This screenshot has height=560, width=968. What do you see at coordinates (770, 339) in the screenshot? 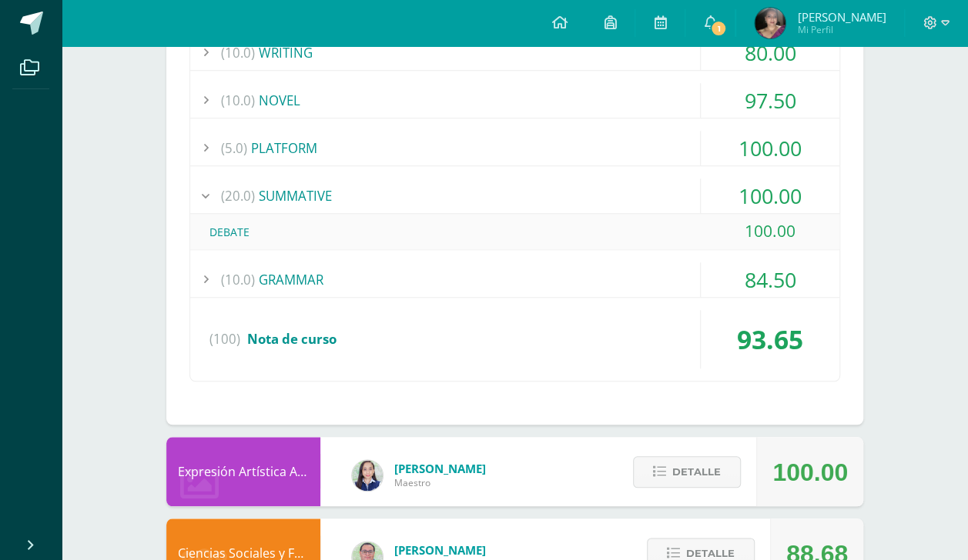
I see `div: 93.65` at bounding box center [770, 339].